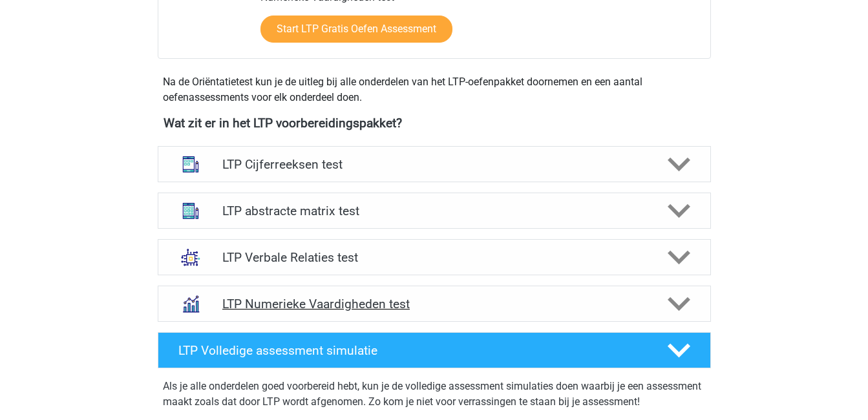 Image resolution: width=868 pixels, height=420 pixels. Describe the element at coordinates (434, 211) in the screenshot. I see `a: abstracte matrices LTP abstracte matrix test` at that location.